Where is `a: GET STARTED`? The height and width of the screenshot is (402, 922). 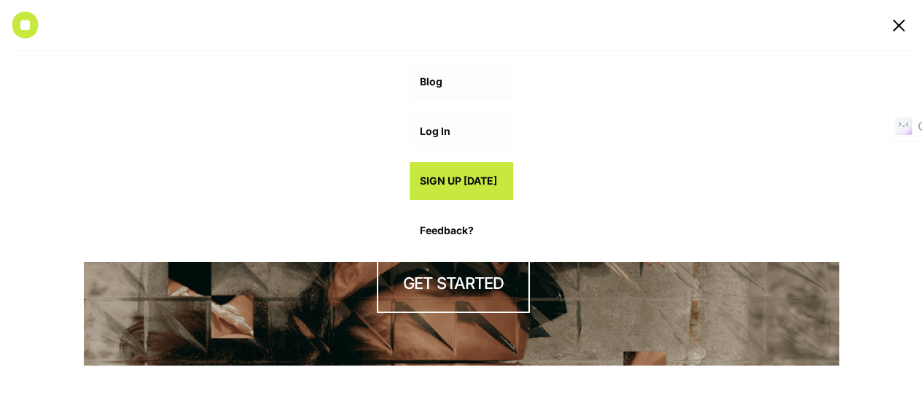 a: GET STARTED is located at coordinates (453, 283).